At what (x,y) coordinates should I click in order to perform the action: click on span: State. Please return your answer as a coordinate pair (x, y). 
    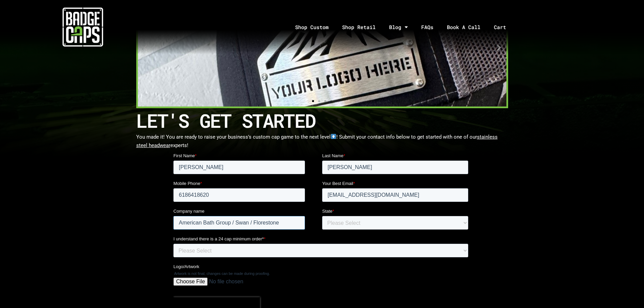
    Looking at the image, I should click on (154, 59).